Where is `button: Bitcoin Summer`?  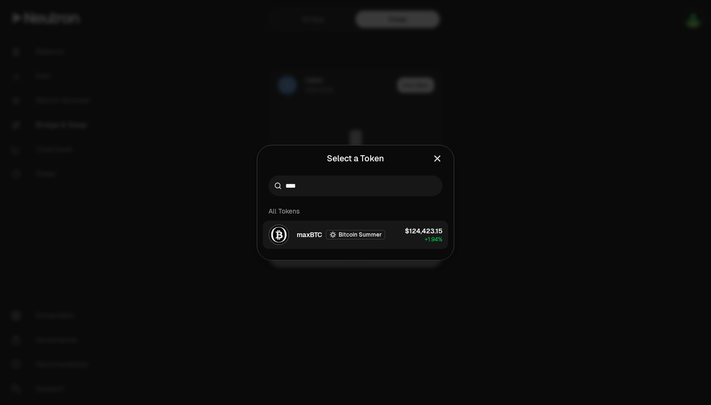 button: Bitcoin Summer is located at coordinates (355, 235).